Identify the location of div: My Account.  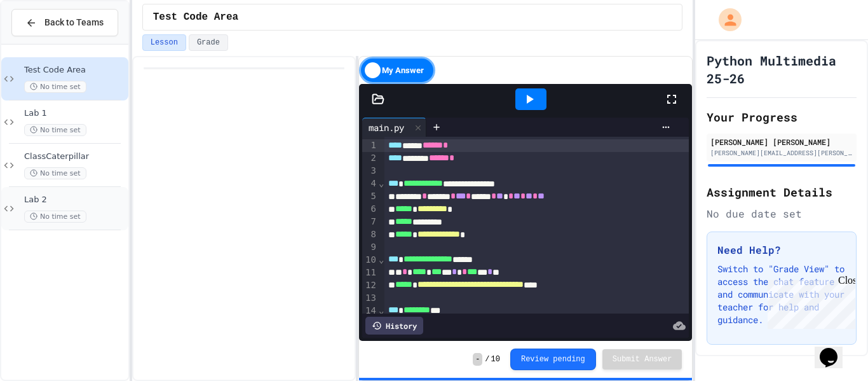
(725, 20).